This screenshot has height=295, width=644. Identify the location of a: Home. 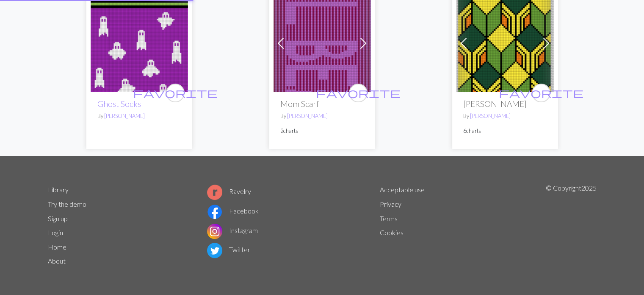
(57, 246).